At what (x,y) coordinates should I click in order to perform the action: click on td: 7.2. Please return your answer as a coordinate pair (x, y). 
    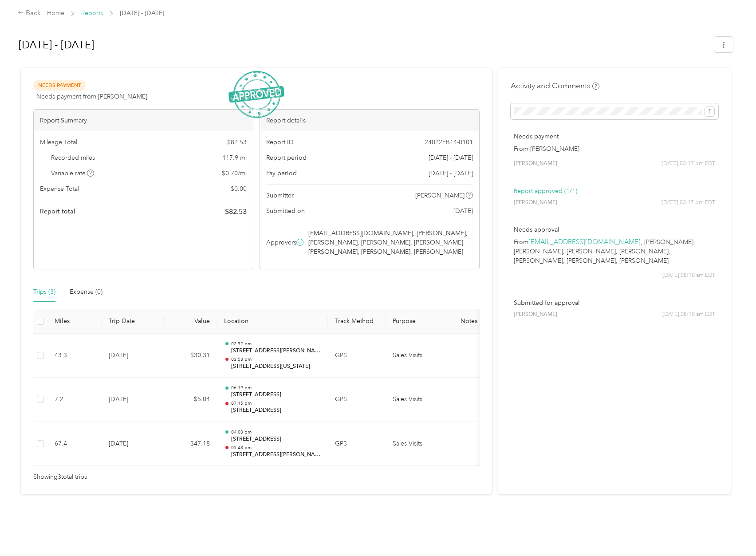
    Looking at the image, I should click on (75, 400).